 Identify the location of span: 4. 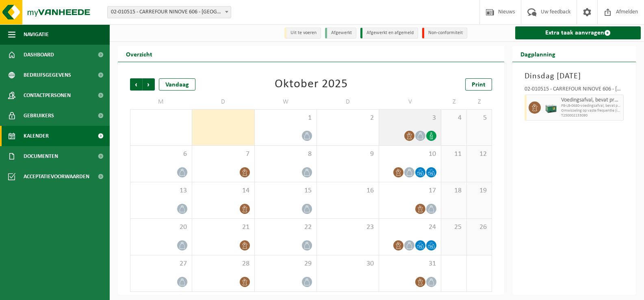
(454, 118).